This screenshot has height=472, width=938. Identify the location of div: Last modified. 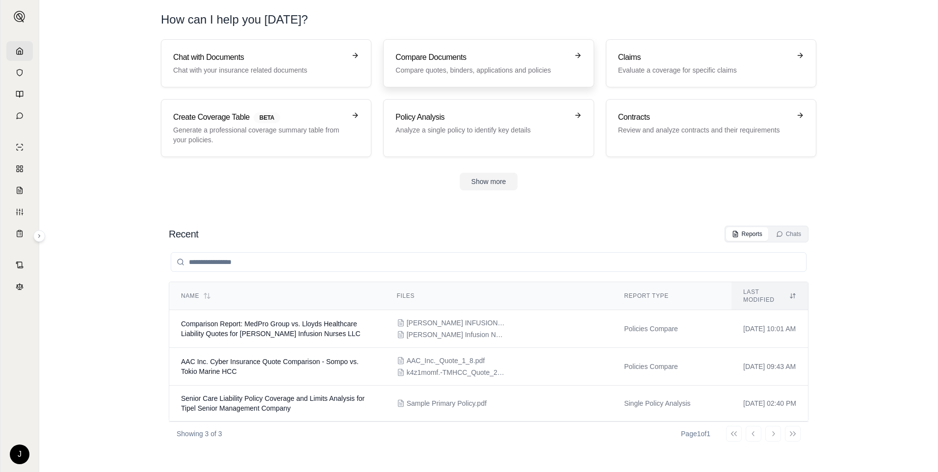
(770, 296).